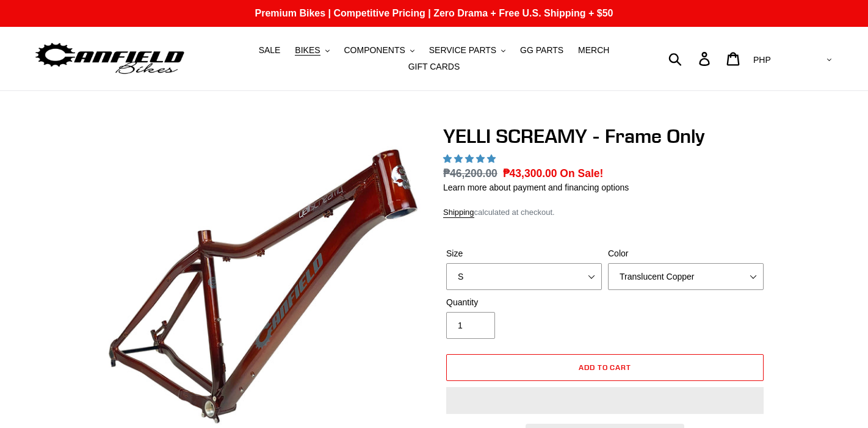 The height and width of the screenshot is (428, 868). Describe the element at coordinates (463, 50) in the screenshot. I see `span: SERVICE PARTS` at that location.